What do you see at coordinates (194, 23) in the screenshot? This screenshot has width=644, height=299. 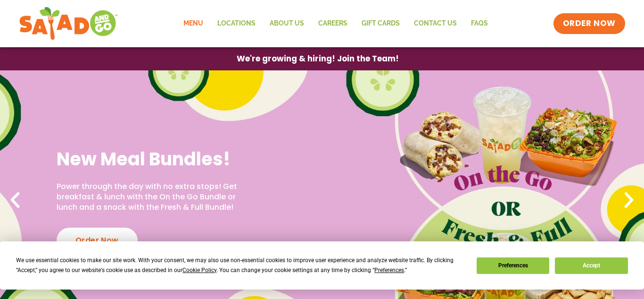 I see `a: Menu` at bounding box center [194, 23].